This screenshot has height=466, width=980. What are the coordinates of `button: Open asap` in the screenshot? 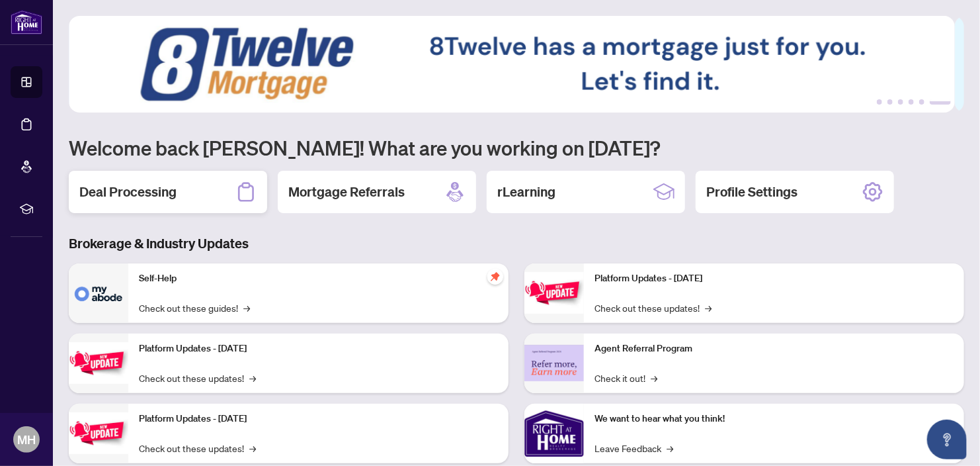 It's located at (947, 440).